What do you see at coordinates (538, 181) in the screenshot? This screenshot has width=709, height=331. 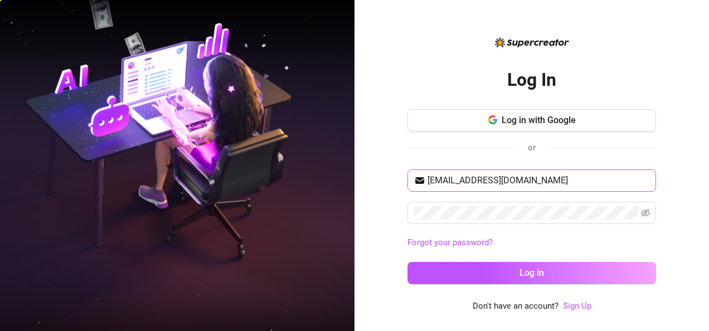 I see `input: Your email` at bounding box center [538, 181].